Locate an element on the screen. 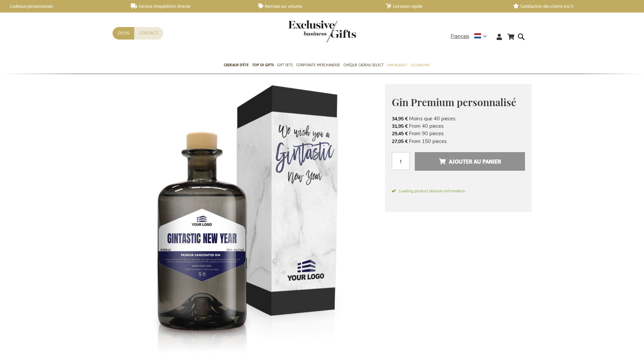  span: Corporate Merchandise is located at coordinates (318, 65).